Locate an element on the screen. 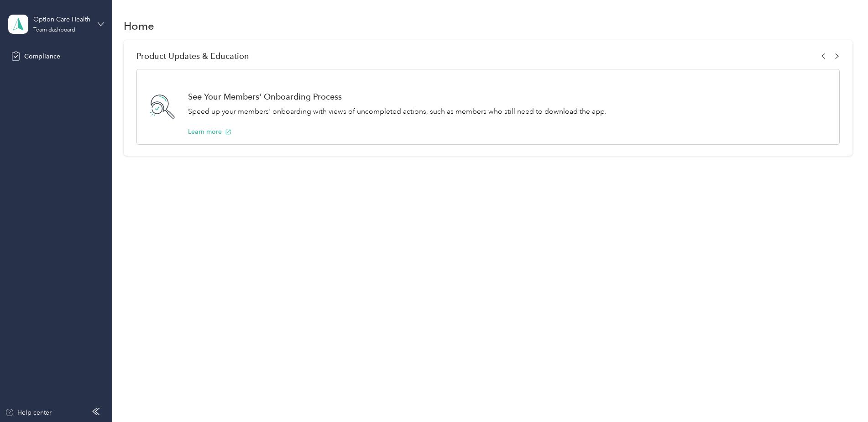  div: Help center is located at coordinates (28, 413).